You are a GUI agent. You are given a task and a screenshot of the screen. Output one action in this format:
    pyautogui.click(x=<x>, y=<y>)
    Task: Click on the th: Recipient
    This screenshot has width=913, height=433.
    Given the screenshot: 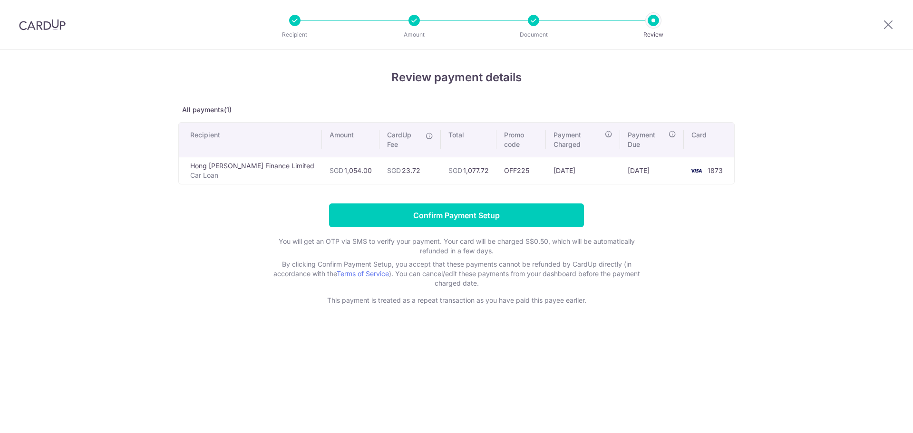 What is the action you would take?
    pyautogui.click(x=250, y=140)
    